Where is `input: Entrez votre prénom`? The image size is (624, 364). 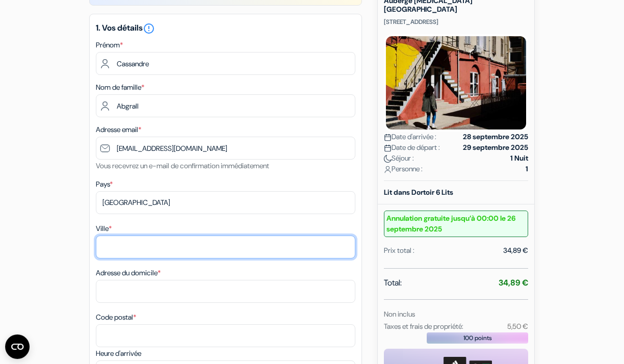 input: Entrez votre prénom is located at coordinates (225, 63).